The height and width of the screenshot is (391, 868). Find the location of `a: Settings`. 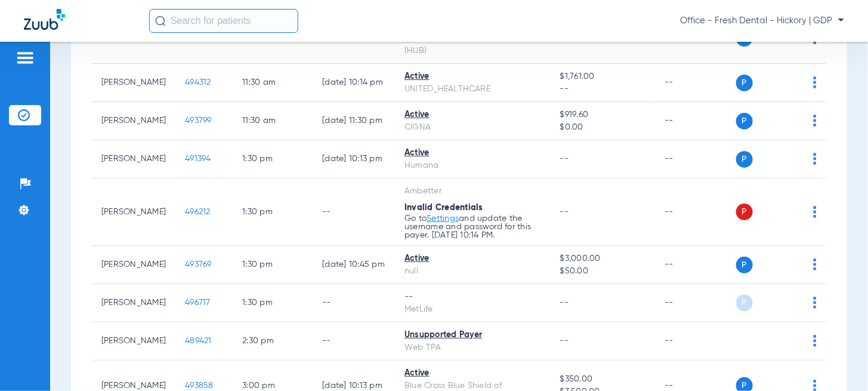

a: Settings is located at coordinates (443, 218).